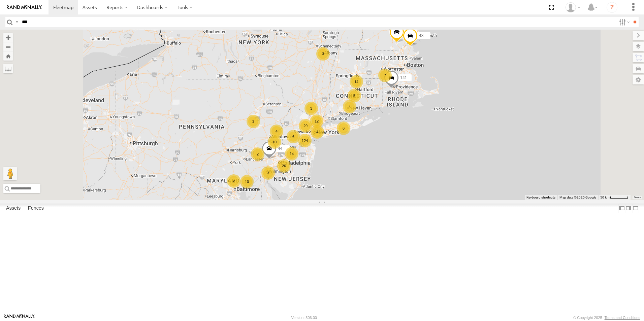  What do you see at coordinates (629, 208) in the screenshot?
I see `label: Dock Summary Table to the Right` at bounding box center [629, 208].